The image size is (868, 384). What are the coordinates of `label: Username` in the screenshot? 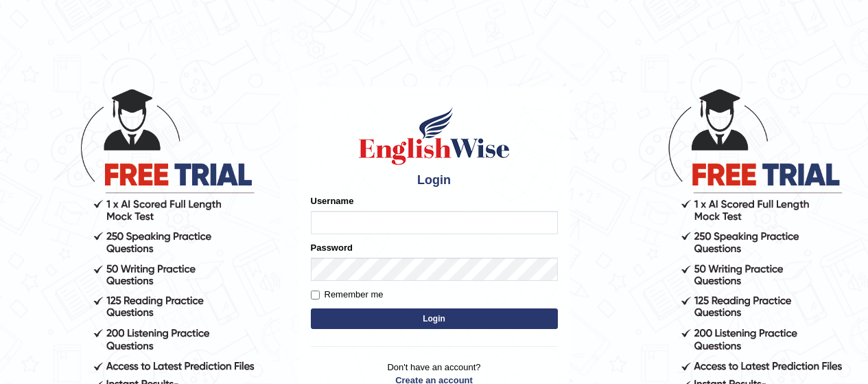 It's located at (332, 200).